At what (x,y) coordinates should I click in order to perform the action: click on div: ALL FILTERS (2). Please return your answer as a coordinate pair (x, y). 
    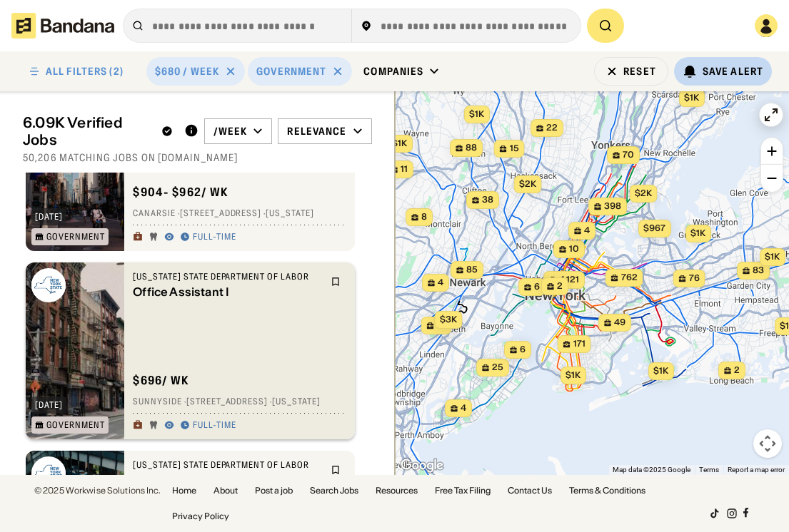
    Looking at the image, I should click on (84, 71).